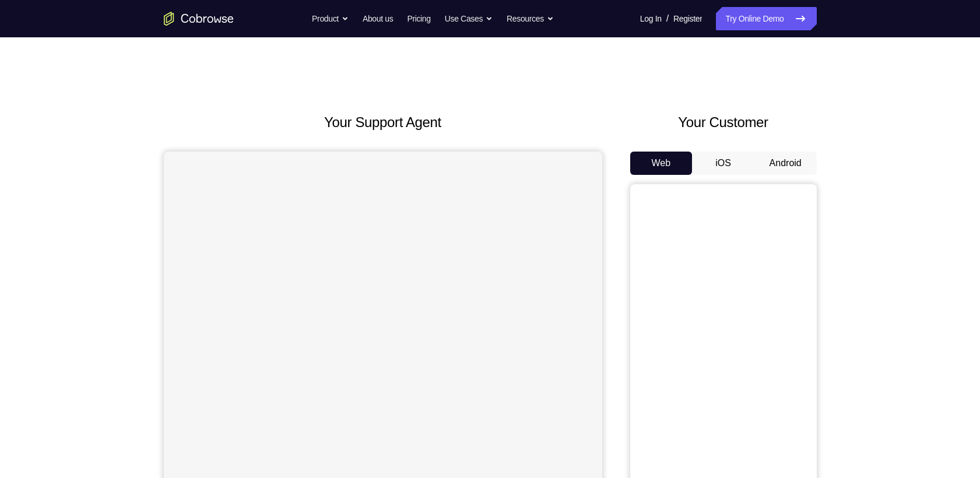 The image size is (980, 478). I want to click on h2: Your Support Agent, so click(383, 123).